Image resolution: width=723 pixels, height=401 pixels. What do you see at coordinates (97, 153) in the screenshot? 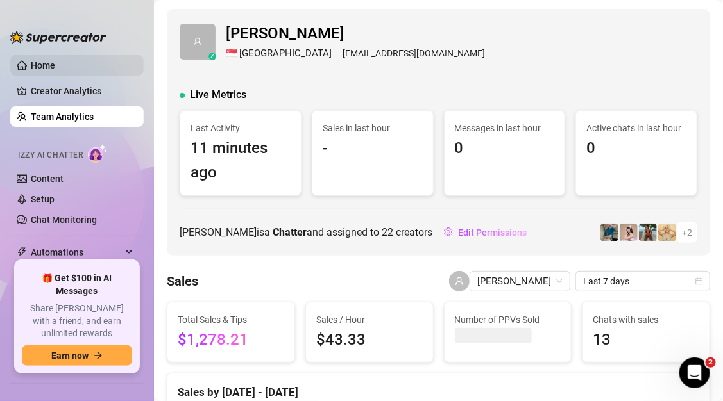
I see `img: AI Chatter` at bounding box center [97, 153].